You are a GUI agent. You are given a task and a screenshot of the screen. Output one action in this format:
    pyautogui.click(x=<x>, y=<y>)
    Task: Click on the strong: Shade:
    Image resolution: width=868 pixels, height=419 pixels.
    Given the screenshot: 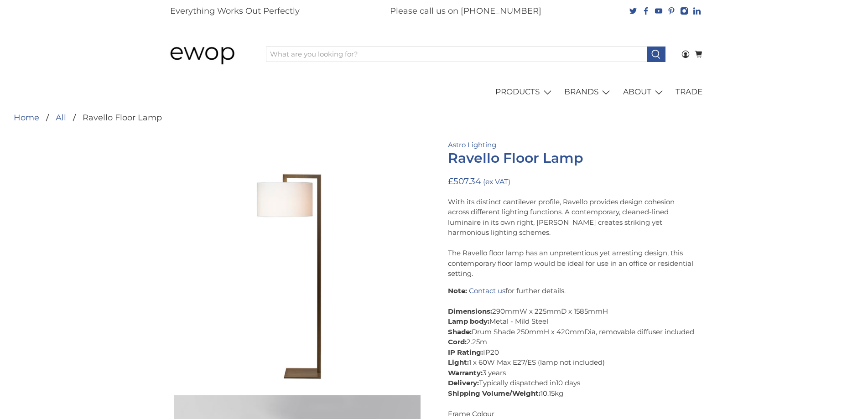 What is the action you would take?
    pyautogui.click(x=460, y=331)
    